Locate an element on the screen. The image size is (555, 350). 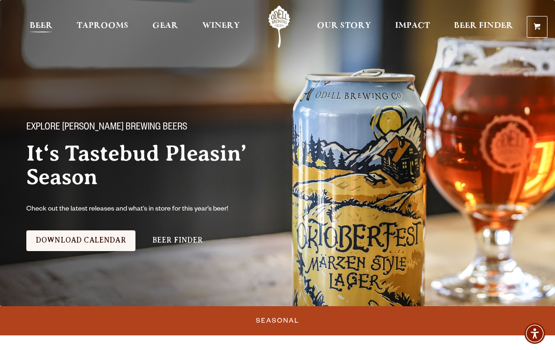
span: Beer is located at coordinates (41, 26).